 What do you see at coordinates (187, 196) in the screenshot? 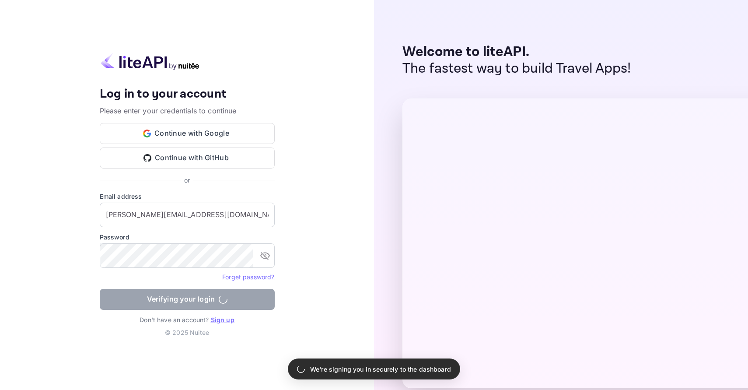
I see `label: Email address` at bounding box center [187, 196].